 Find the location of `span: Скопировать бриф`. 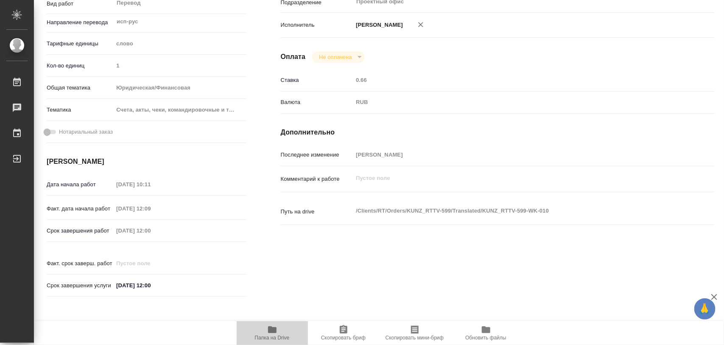

span: Скопировать бриф is located at coordinates (343, 338).